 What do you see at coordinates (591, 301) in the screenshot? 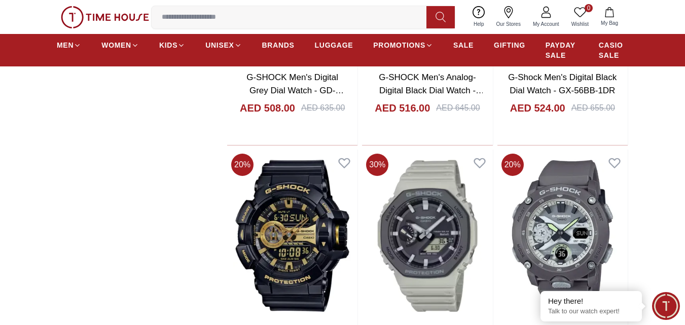
I see `div: Hey there!` at bounding box center [591, 301].